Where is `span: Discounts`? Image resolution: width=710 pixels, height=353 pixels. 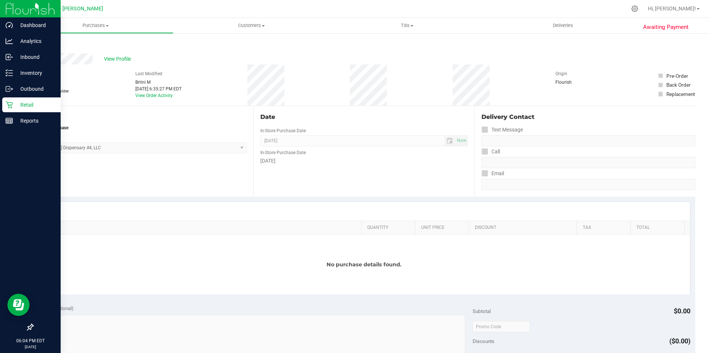
span: Discounts is located at coordinates (484, 341).